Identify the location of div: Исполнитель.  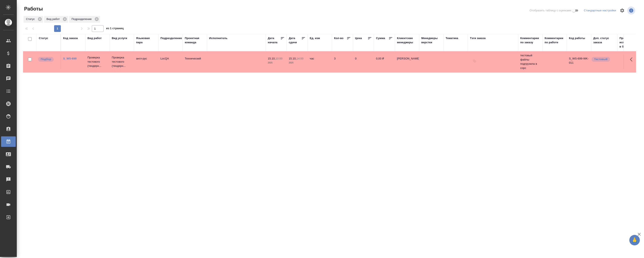
(218, 38).